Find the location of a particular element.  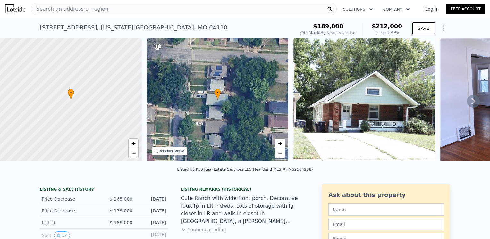

button: SAVE is located at coordinates (424, 28).